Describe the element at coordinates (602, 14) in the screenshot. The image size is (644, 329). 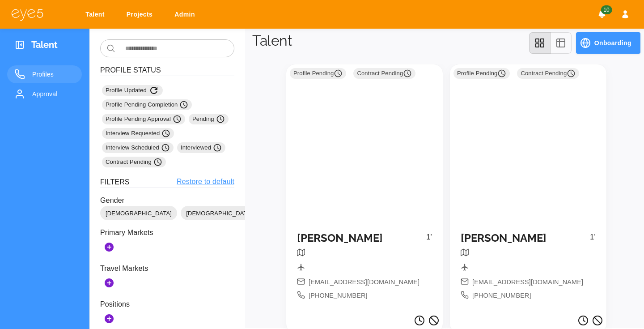
I see `button: Notifications` at that location.